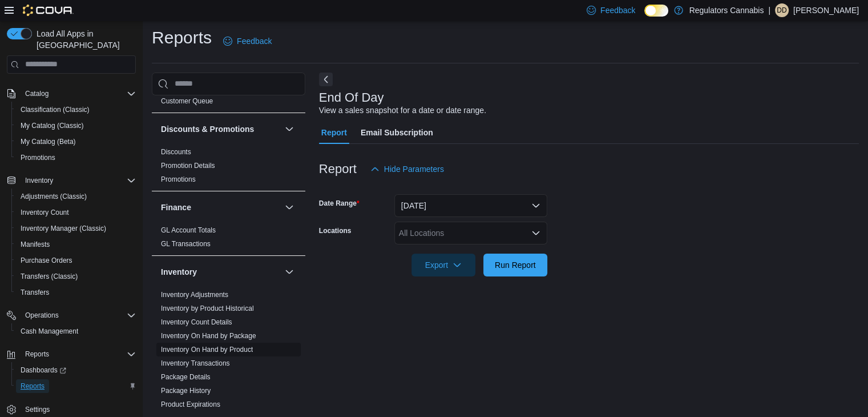  What do you see at coordinates (49, 331) in the screenshot?
I see `a: Cash Management` at bounding box center [49, 331].